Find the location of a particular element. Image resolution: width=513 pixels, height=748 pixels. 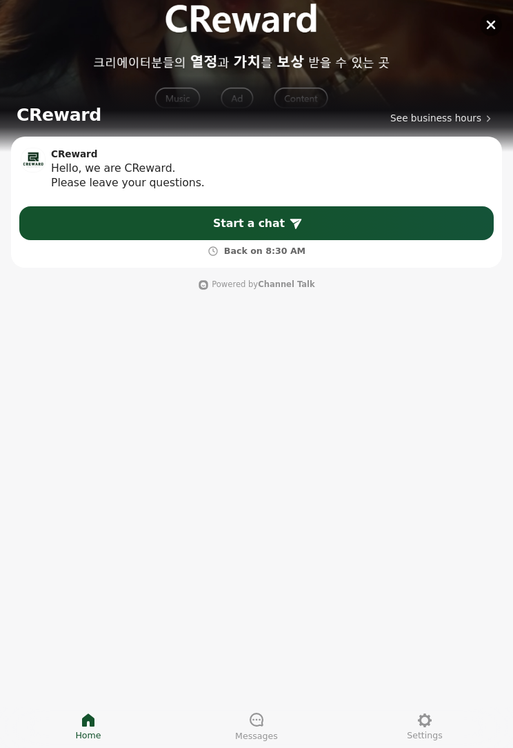

a: Messages is located at coordinates (257, 727).